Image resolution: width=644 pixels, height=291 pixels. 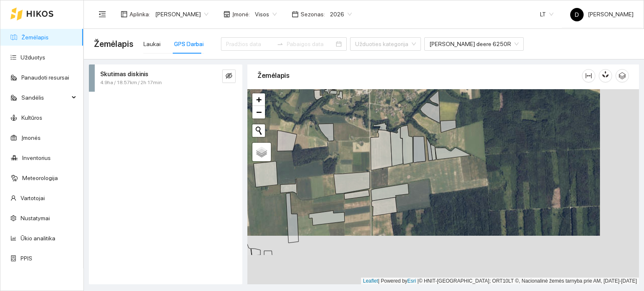 I want to click on a: Panaudoti resursai, so click(x=45, y=77).